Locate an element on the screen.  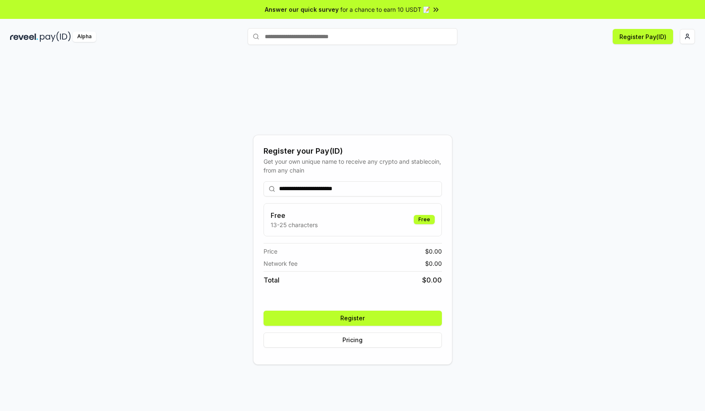
button: Register is located at coordinates (352, 318).